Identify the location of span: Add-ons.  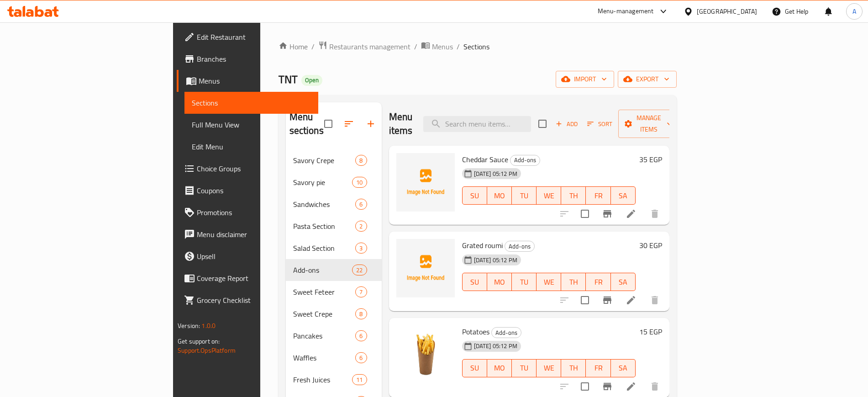
(506, 332).